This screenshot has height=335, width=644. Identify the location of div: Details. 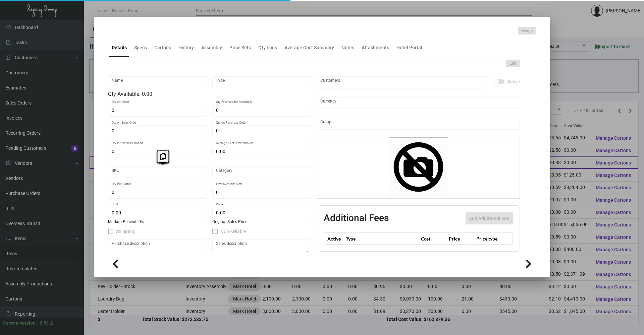
(119, 48).